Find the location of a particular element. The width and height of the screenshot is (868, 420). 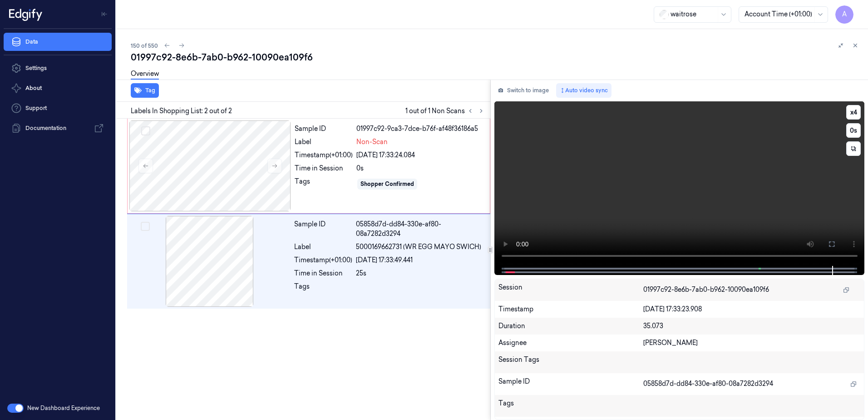

div: 25s is located at coordinates (420, 273).